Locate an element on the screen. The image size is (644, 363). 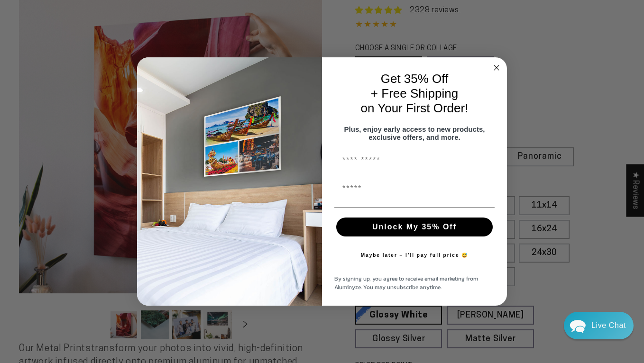
span: By signing up, you agree to receive email marketing from Aluminyze. You may unsubscribe anytime. is located at coordinates (406, 283).